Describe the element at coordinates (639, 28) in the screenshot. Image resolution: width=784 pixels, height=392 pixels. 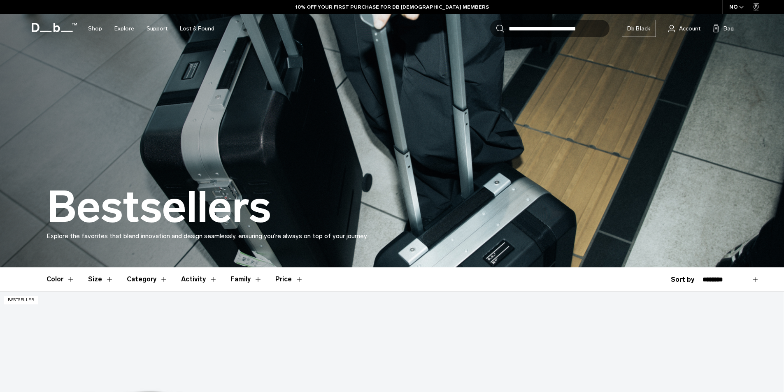
I see `a: Db Black` at that location.